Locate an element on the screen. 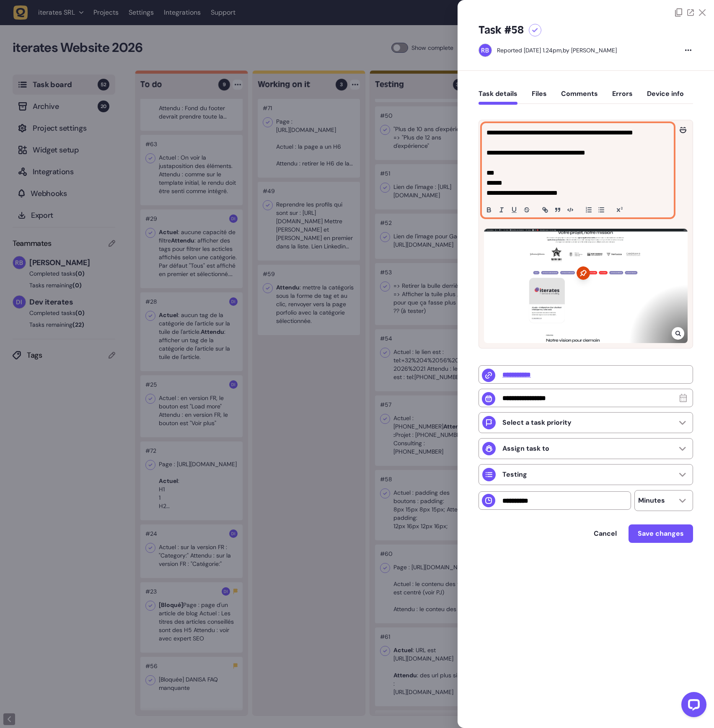 This screenshot has width=714, height=728. p: Testing is located at coordinates (515, 474).